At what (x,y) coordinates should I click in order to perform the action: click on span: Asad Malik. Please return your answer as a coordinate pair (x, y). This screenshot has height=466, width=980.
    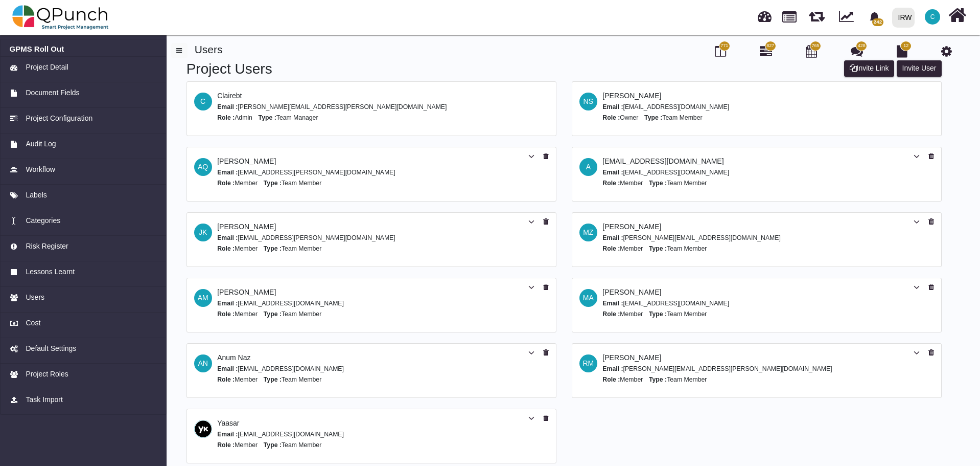
    Looking at the image, I should click on (203, 298).